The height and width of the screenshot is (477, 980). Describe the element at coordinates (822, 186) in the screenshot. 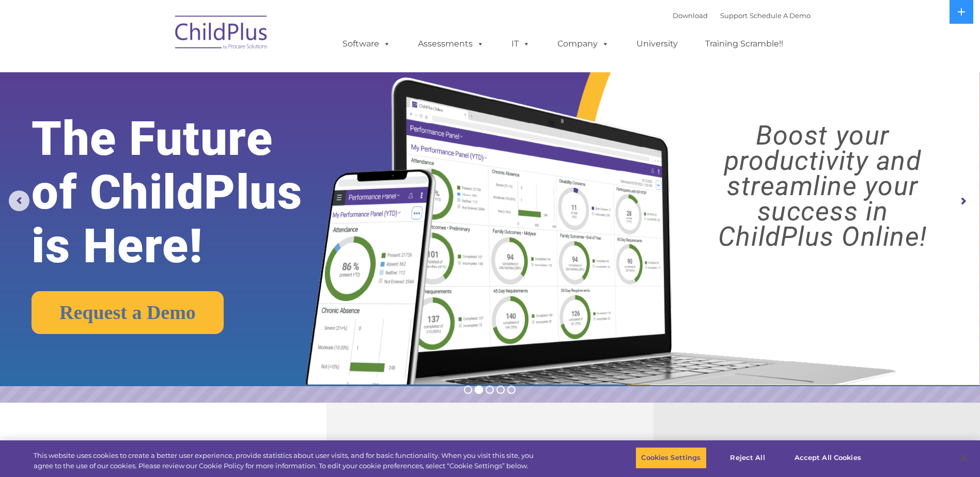

I see `rs-layer: Boost your productivity and streamline your success in ChildPlus Online!` at that location.